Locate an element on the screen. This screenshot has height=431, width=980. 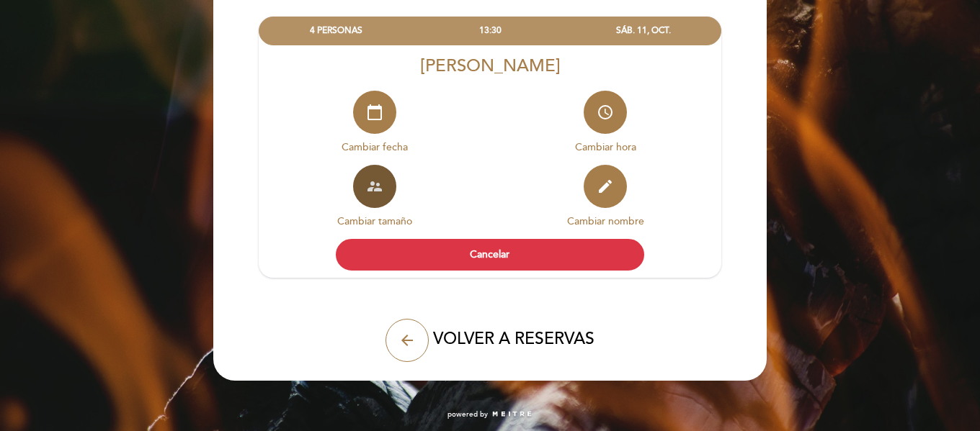
button: edit is located at coordinates (605, 186).